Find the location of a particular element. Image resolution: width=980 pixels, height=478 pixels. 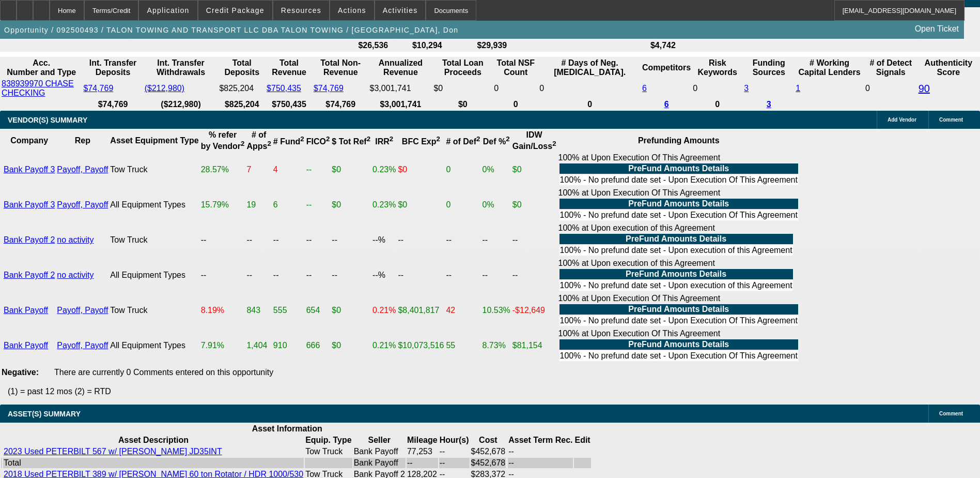

a: Bank Payoff 3 is located at coordinates (29, 169).